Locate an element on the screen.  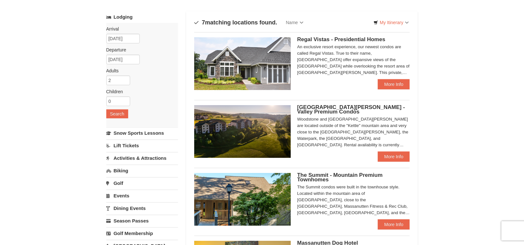
a: Events is located at coordinates (142, 196).